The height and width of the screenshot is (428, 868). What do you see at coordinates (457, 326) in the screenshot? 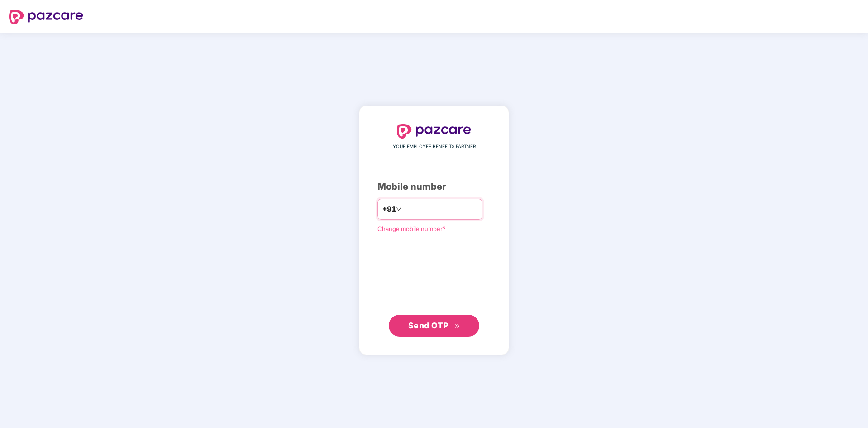
I see `span: double-right` at bounding box center [457, 326].